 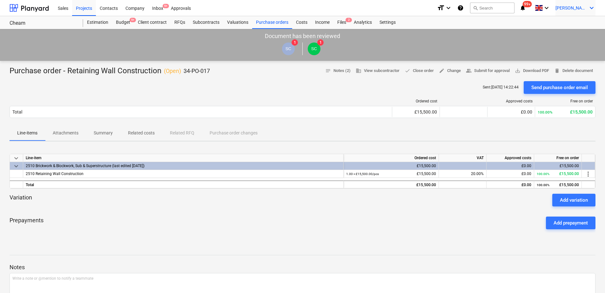 What do you see at coordinates (338, 71) in the screenshot?
I see `button: Notes (2)` at bounding box center [338, 71].